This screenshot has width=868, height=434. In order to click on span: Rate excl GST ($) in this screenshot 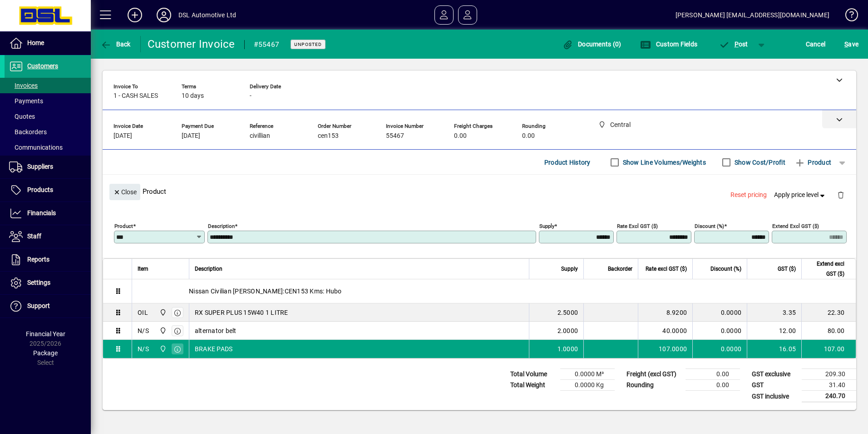, I will do `click(666, 268)`.